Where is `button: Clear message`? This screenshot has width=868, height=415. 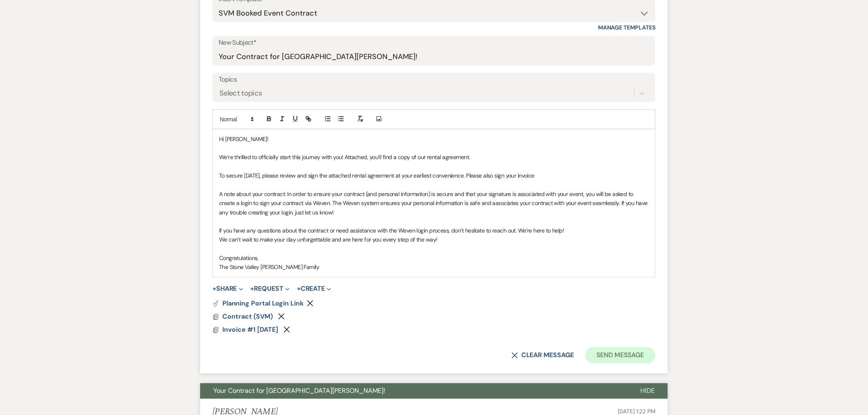
button: Clear message is located at coordinates (543, 356).